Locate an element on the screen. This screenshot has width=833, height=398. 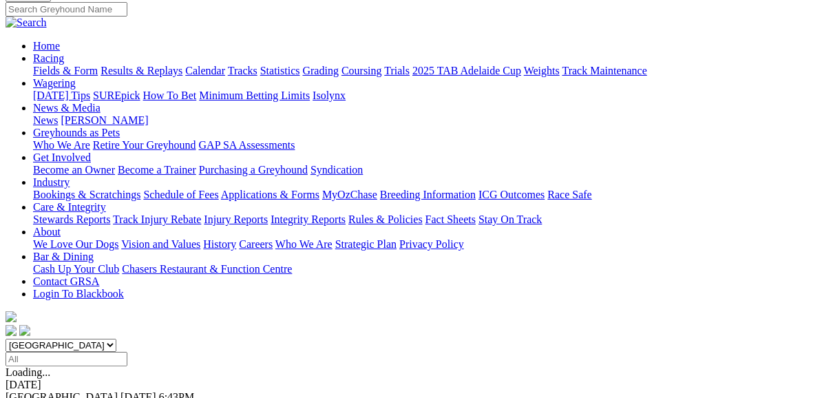
a: Industry is located at coordinates (51, 182).